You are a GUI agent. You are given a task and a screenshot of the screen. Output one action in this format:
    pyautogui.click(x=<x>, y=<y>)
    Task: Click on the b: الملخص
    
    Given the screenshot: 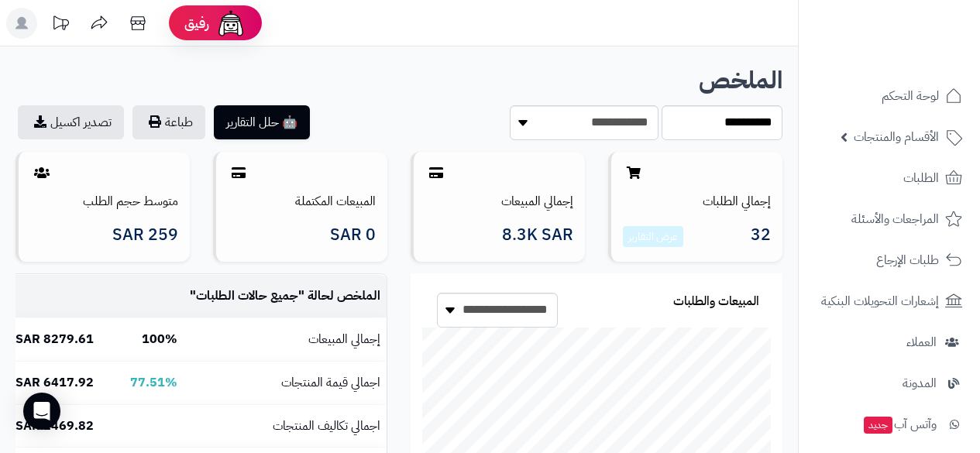 What is the action you would take?
    pyautogui.click(x=741, y=80)
    